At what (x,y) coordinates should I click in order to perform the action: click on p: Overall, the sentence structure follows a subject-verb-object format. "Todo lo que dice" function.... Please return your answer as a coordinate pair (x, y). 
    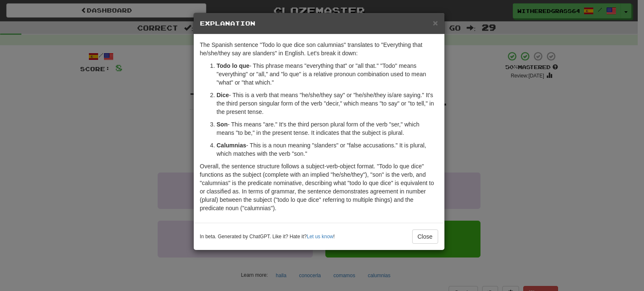
    Looking at the image, I should click on (319, 188).